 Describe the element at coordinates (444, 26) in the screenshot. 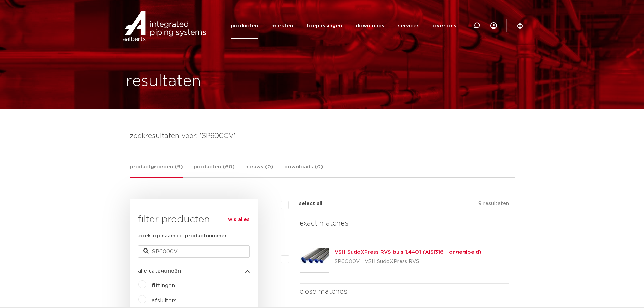

I see `a: over ons` at that location.